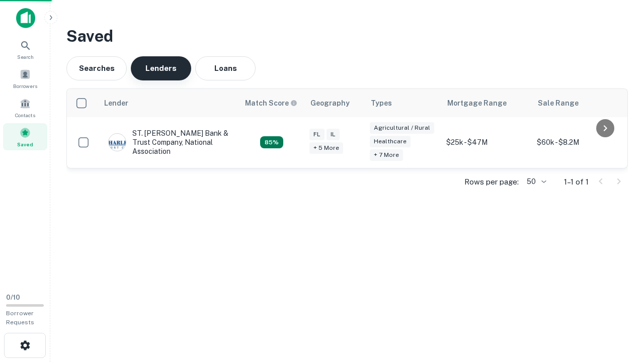  Describe the element at coordinates (26, 18) in the screenshot. I see `img: capitalize-icon.png` at that location.